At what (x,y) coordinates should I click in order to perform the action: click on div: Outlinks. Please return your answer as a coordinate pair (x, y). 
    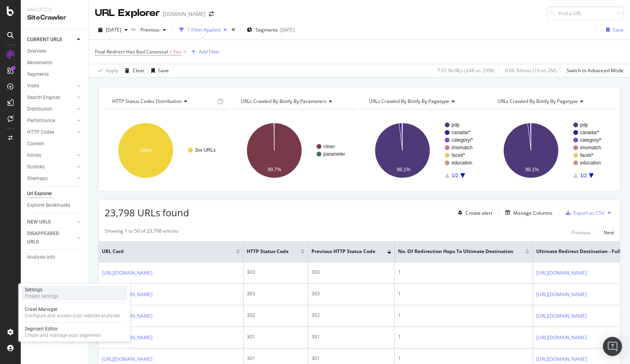
    Looking at the image, I should click on (36, 167).